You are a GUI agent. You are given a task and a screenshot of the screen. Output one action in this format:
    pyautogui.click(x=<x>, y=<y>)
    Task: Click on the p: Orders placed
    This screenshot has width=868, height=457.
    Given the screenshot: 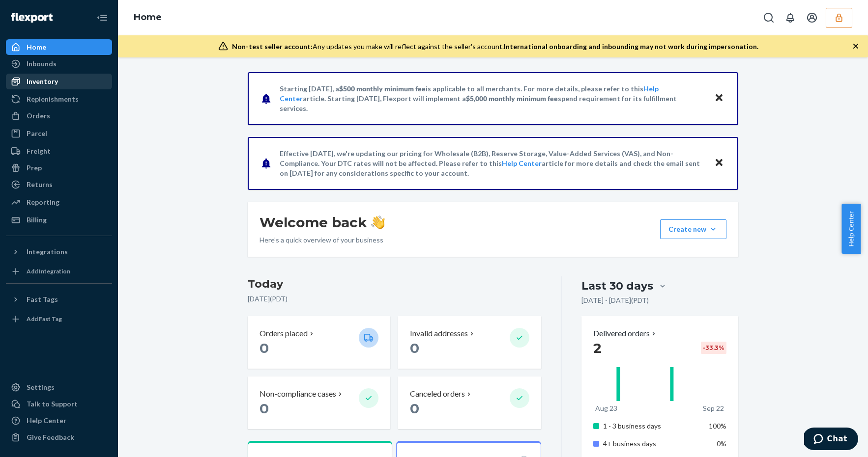 What is the action you would take?
    pyautogui.click(x=283, y=333)
    